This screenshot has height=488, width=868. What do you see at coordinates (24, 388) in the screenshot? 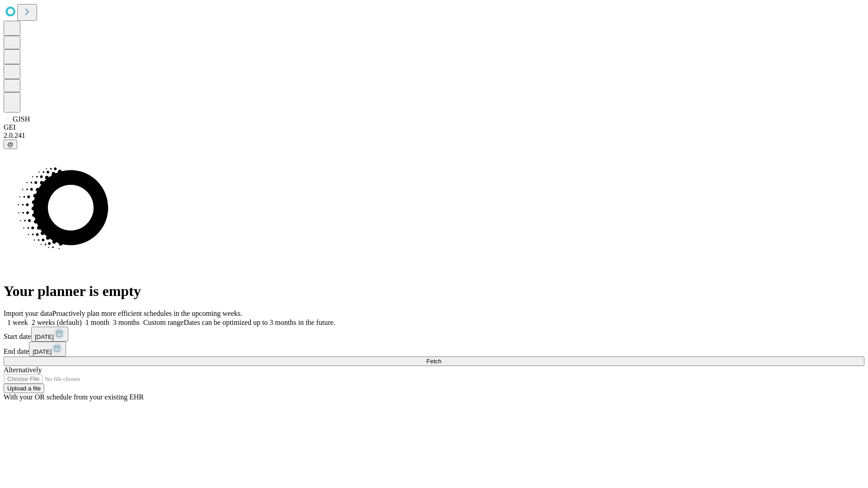
I see `button: Upload a file` at bounding box center [24, 388].